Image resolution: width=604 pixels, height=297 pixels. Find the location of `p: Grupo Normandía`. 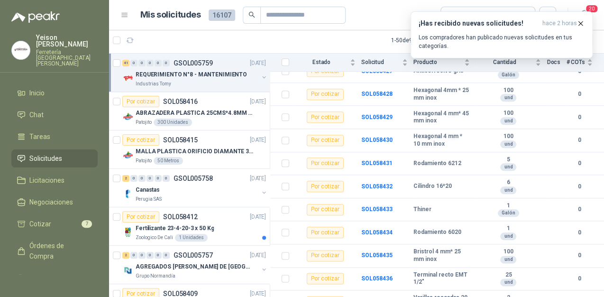

p: Grupo Normandía is located at coordinates (156, 276).